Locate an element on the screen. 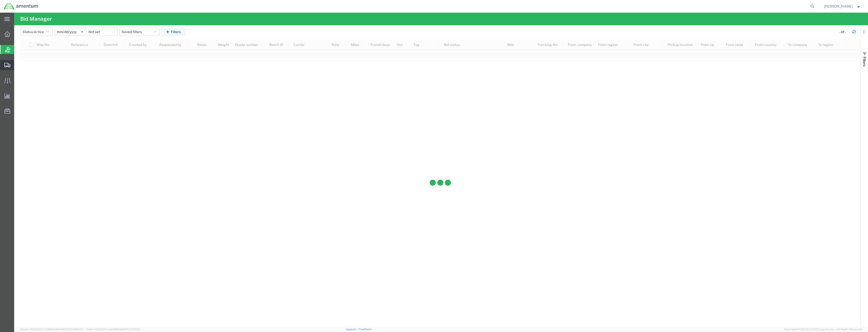  span: Filters is located at coordinates (865, 62).